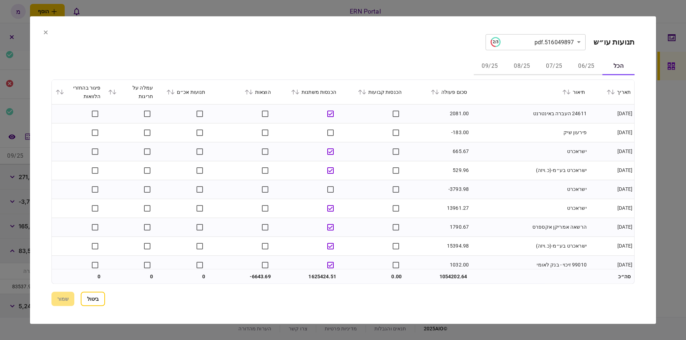  Describe the element at coordinates (437, 227) in the screenshot. I see `td: 1790.67` at that location.